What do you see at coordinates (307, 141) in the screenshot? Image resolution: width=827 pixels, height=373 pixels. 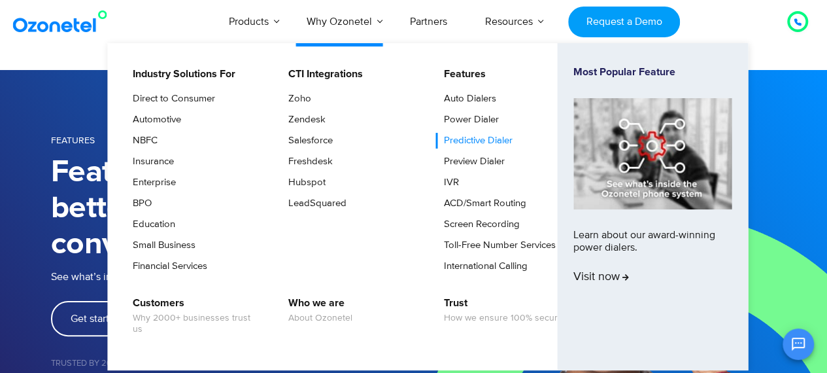 I see `a: Salesforce` at bounding box center [307, 141].